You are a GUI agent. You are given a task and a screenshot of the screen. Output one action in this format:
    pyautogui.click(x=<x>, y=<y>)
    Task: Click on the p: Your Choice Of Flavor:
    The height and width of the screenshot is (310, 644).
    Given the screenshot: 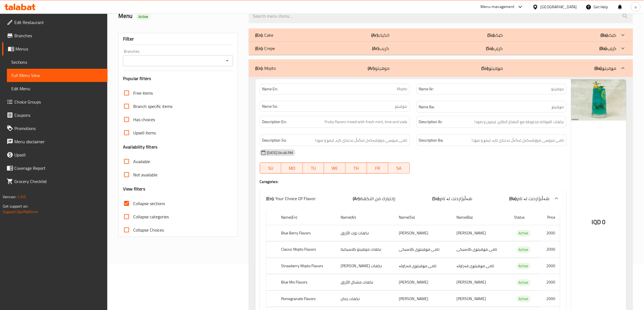 What is the action you would take?
    pyautogui.click(x=292, y=198)
    